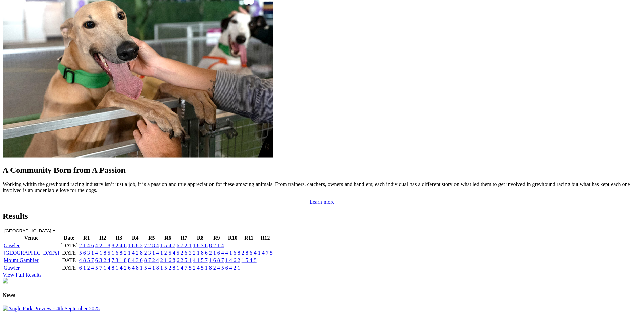 This screenshot has width=644, height=314. Describe the element at coordinates (184, 245) in the screenshot. I see `a: 6 7 2 1` at that location.